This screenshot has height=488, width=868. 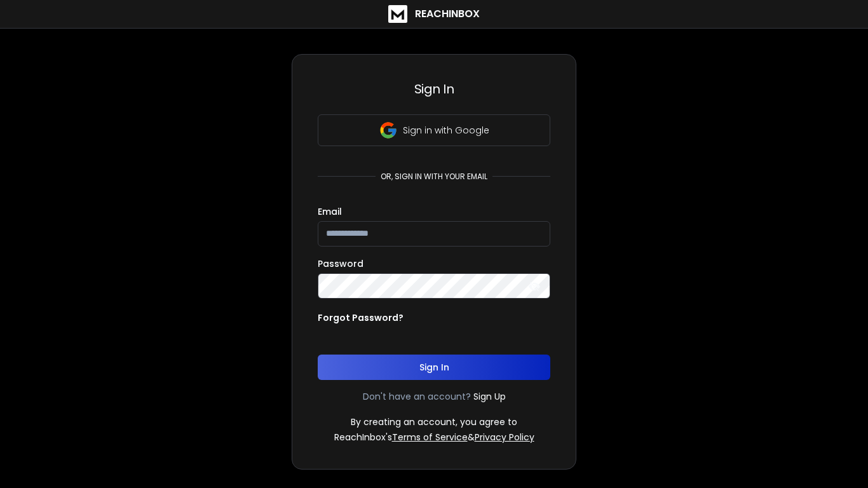 I want to click on p: Forgot Password?, so click(x=360, y=318).